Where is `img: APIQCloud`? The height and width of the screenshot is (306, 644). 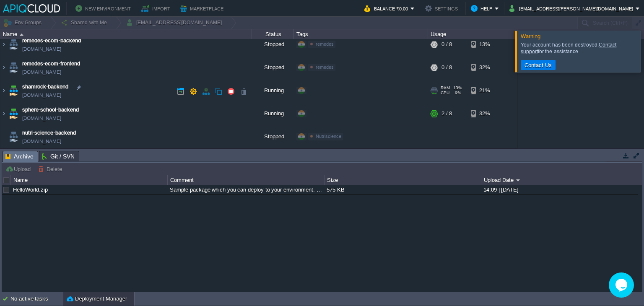 img: APIQCloud is located at coordinates (31, 8).